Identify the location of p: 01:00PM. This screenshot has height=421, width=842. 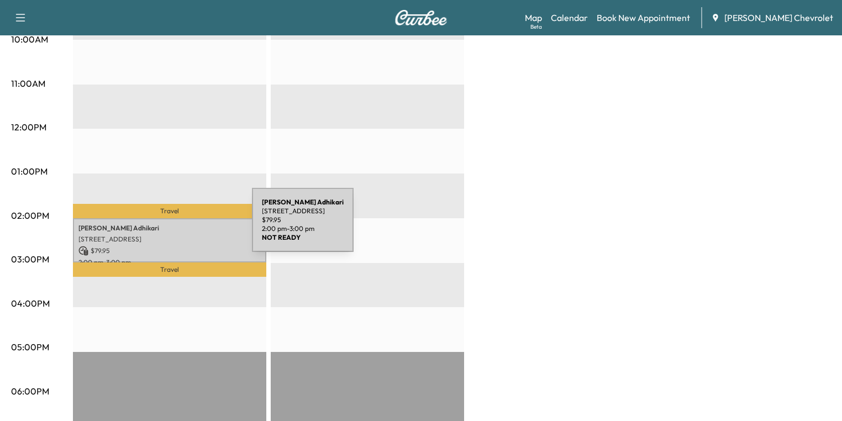
(29, 171).